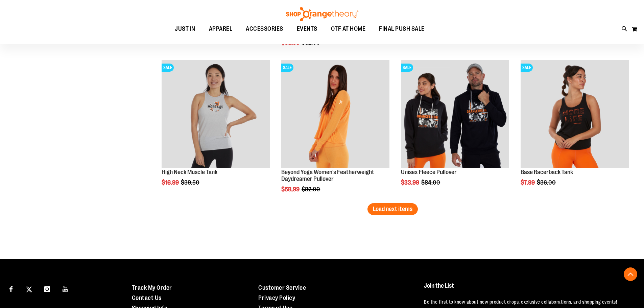  What do you see at coordinates (348, 29) in the screenshot?
I see `a: OTF AT HOME` at bounding box center [348, 29].